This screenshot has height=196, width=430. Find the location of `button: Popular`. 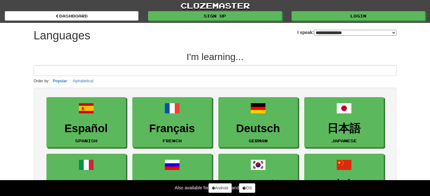

button: Popular is located at coordinates (60, 81).